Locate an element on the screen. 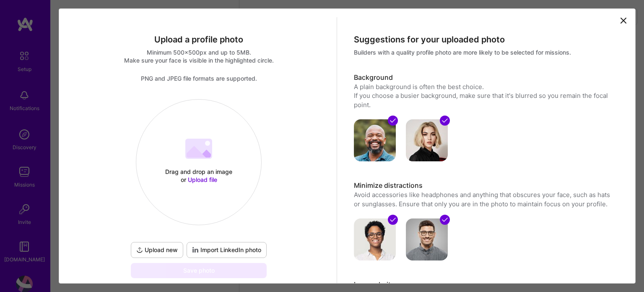 The image size is (644, 292). div: If you choose a busier background, make sure that it's blurred so you remain the focal point. is located at coordinates (485, 100).